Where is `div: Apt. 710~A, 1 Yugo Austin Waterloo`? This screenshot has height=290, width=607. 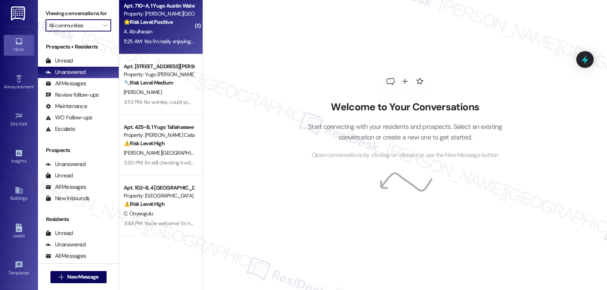 div: Apt. 710~A, 1 Yugo Austin Waterloo is located at coordinates (158, 6).